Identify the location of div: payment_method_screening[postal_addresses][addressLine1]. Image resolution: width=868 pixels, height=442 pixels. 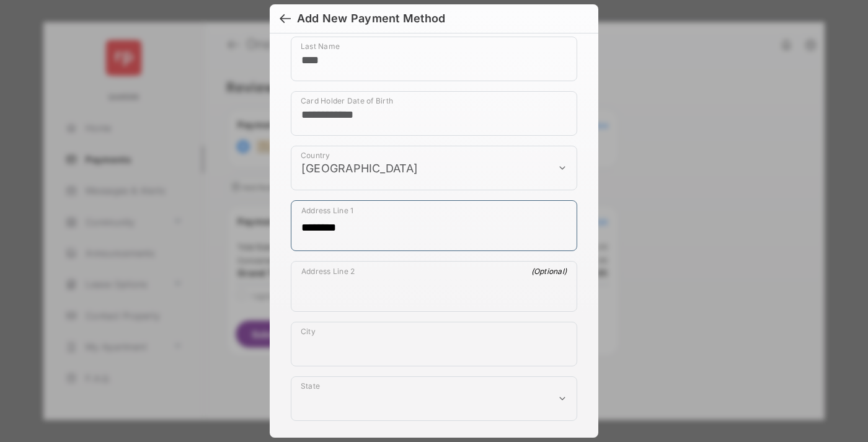
(434, 226).